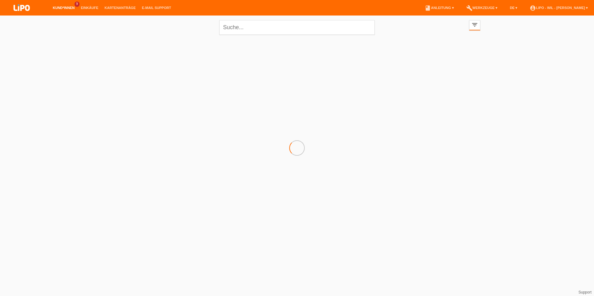 The width and height of the screenshot is (594, 296). Describe the element at coordinates (77, 4) in the screenshot. I see `span: 9` at that location.